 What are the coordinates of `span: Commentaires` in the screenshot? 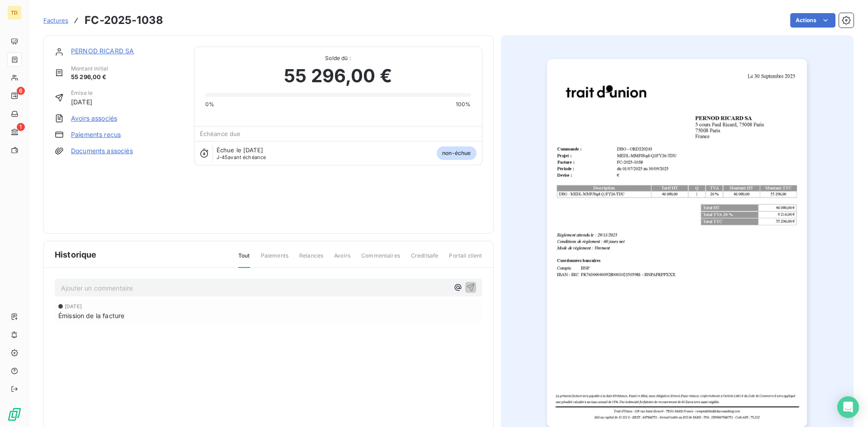 It's located at (381, 259).